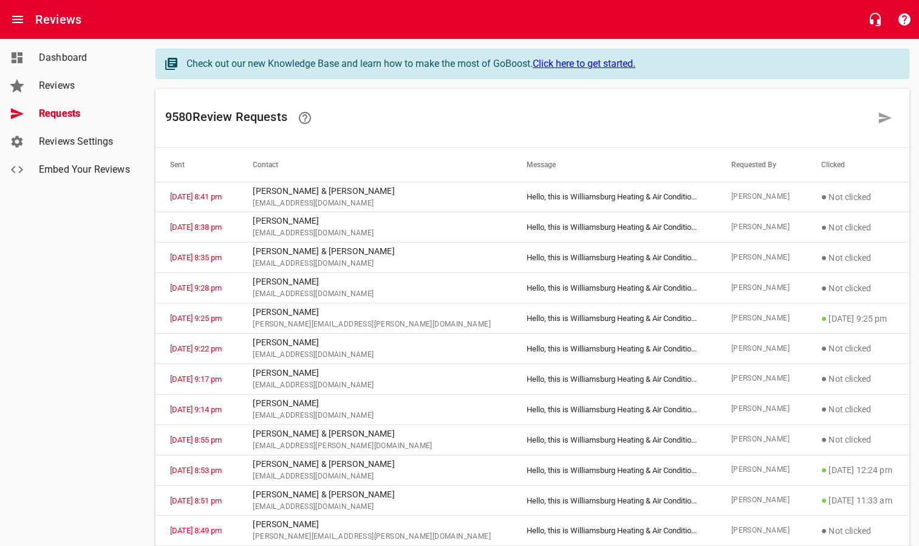  What do you see at coordinates (85, 58) in the screenshot?
I see `span: Dashboard` at bounding box center [85, 58].